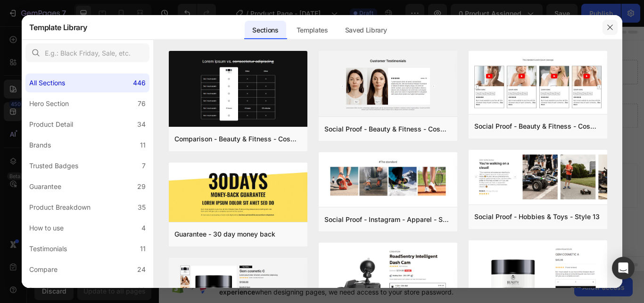 Image resolution: width=644 pixels, height=303 pixels. Describe the element at coordinates (388, 84) in the screenshot. I see `img: sp16.png` at that location.